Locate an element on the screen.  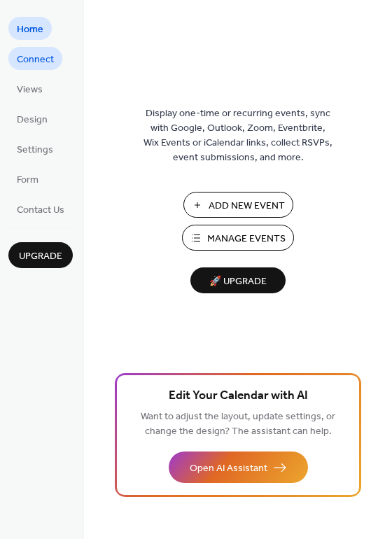
span: Manage Events is located at coordinates (246, 239).